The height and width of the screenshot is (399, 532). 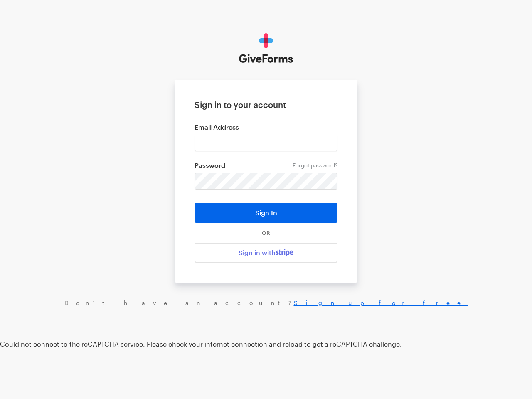 What do you see at coordinates (266, 303) in the screenshot?
I see `div: Don’t have an account?` at bounding box center [266, 303].